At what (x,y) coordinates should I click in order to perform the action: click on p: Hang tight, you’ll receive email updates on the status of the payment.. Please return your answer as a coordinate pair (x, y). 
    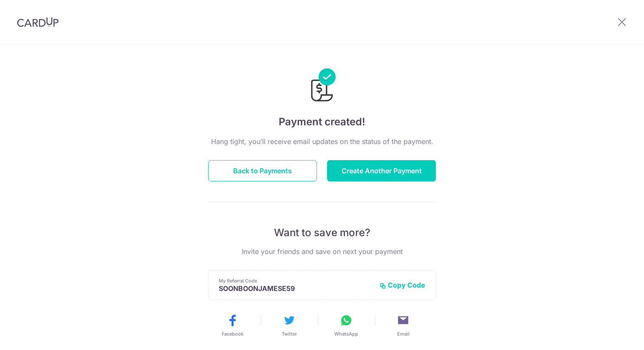
    Looking at the image, I should click on (322, 141).